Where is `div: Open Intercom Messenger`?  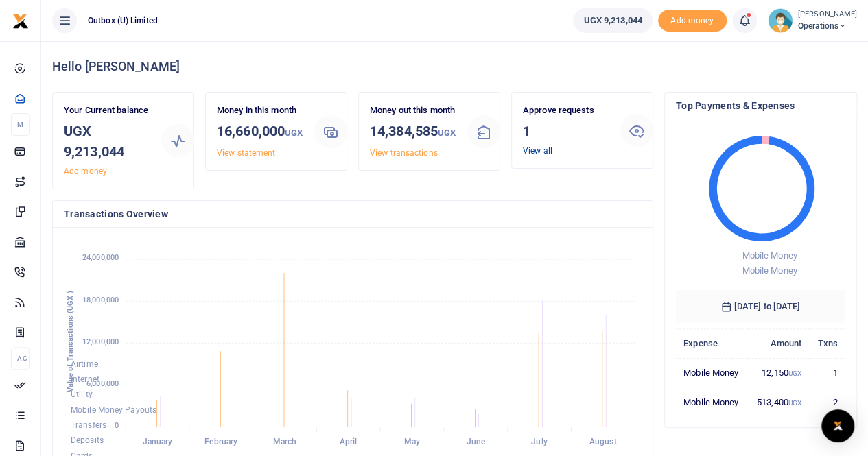
div: Open Intercom Messenger is located at coordinates (837, 425).